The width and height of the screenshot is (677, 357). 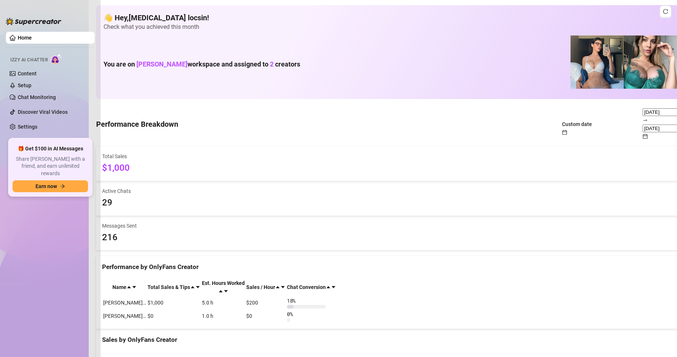 What do you see at coordinates (272, 64) in the screenshot?
I see `span: 2` at bounding box center [272, 64].